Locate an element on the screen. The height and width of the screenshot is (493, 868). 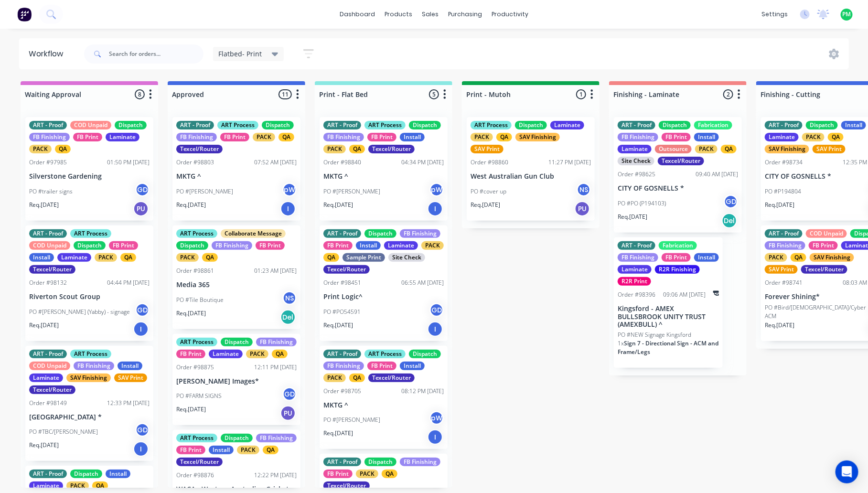
div: Order #98132 is located at coordinates (48, 283).